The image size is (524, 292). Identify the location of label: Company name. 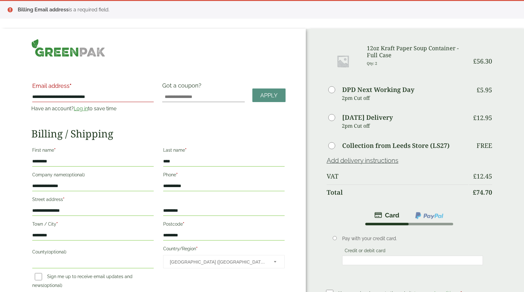
(93, 176).